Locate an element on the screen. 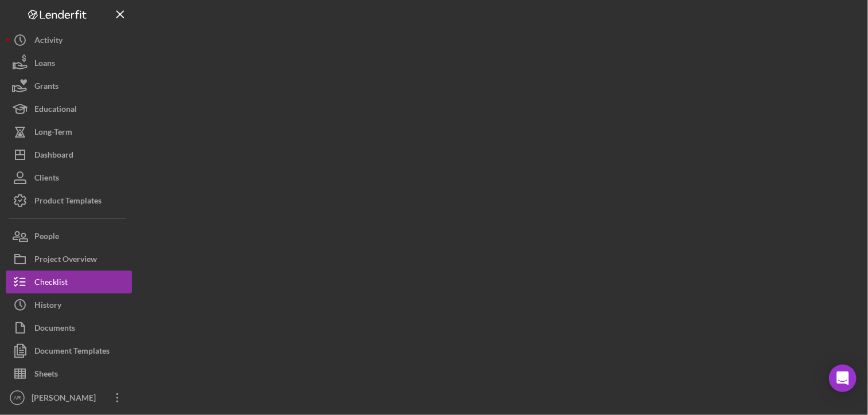 This screenshot has width=868, height=415. button: Activity is located at coordinates (69, 40).